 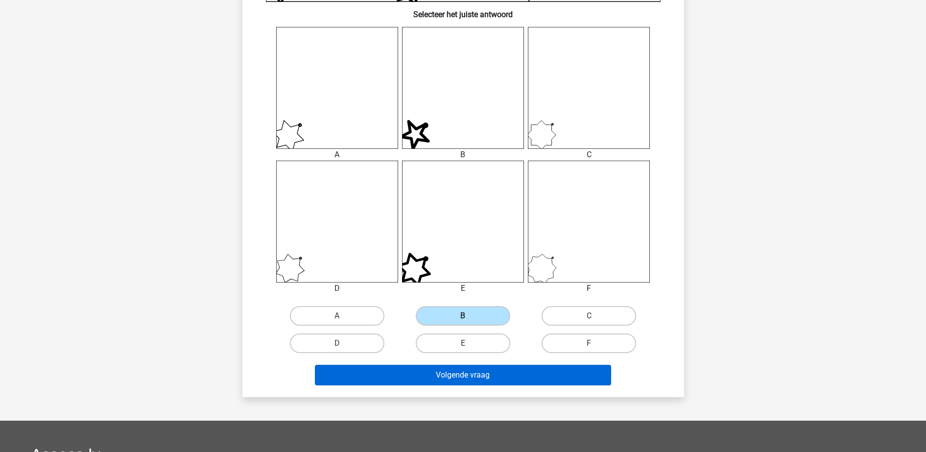 I want to click on button: Volgende vraag, so click(x=463, y=375).